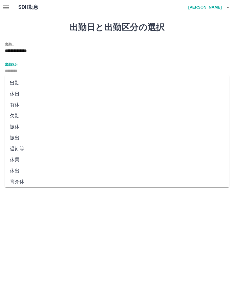 This screenshot has height=281, width=234. What do you see at coordinates (117, 105) in the screenshot?
I see `li: 有休` at bounding box center [117, 105].